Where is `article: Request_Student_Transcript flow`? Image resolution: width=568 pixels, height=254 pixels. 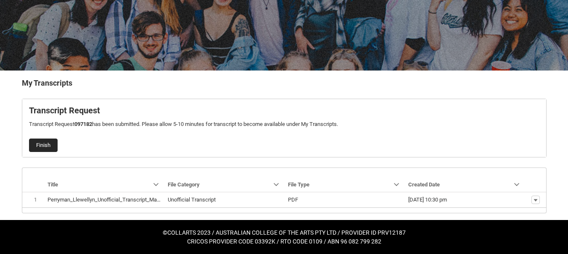 article: Request_Student_Transcript flow is located at coordinates (284, 128).